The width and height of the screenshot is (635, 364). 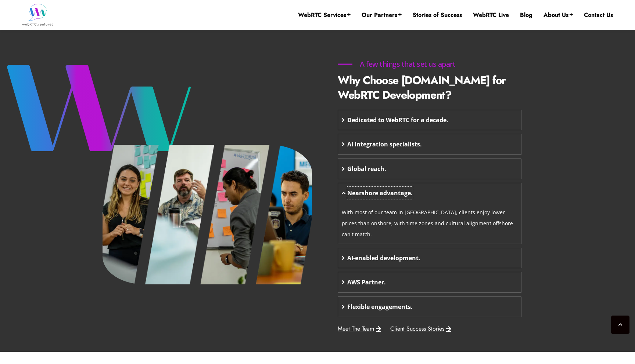 What do you see at coordinates (382, 15) in the screenshot?
I see `a: Our Partners` at bounding box center [382, 15].